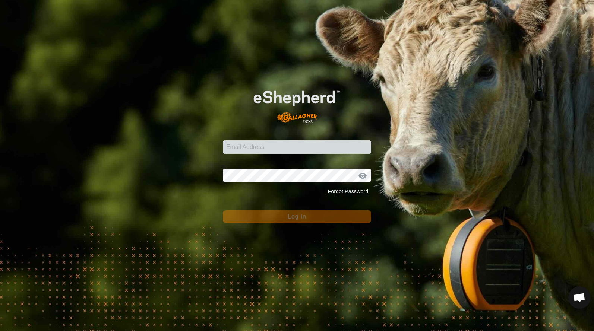  What do you see at coordinates (579, 298) in the screenshot?
I see `div: Open chat` at bounding box center [579, 298].